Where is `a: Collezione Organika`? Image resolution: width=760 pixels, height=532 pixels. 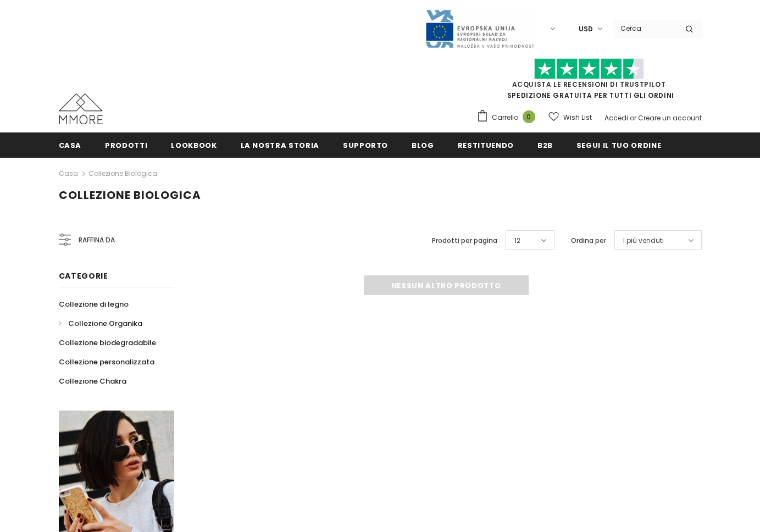 a: Collezione Organika is located at coordinates (101, 323).